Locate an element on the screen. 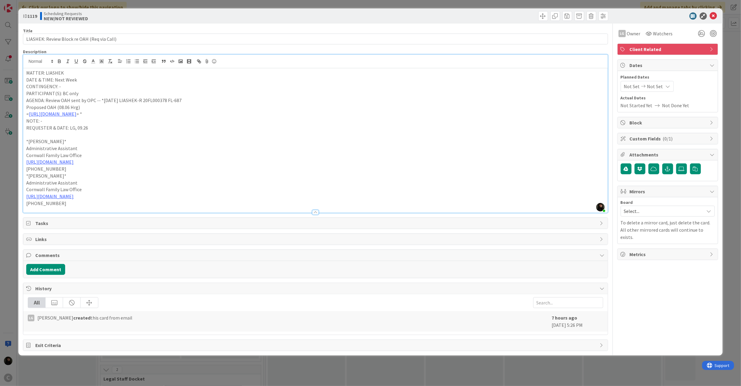  span: Attachments is located at coordinates (669, 155).